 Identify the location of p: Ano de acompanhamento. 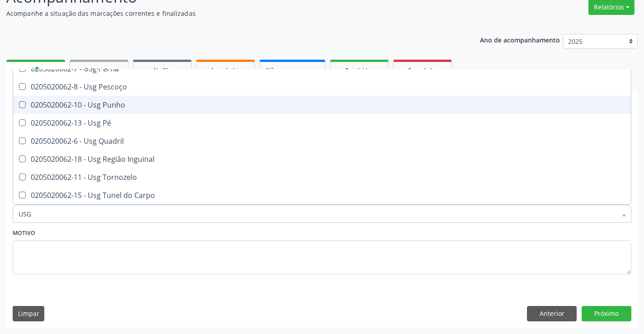
(520, 39).